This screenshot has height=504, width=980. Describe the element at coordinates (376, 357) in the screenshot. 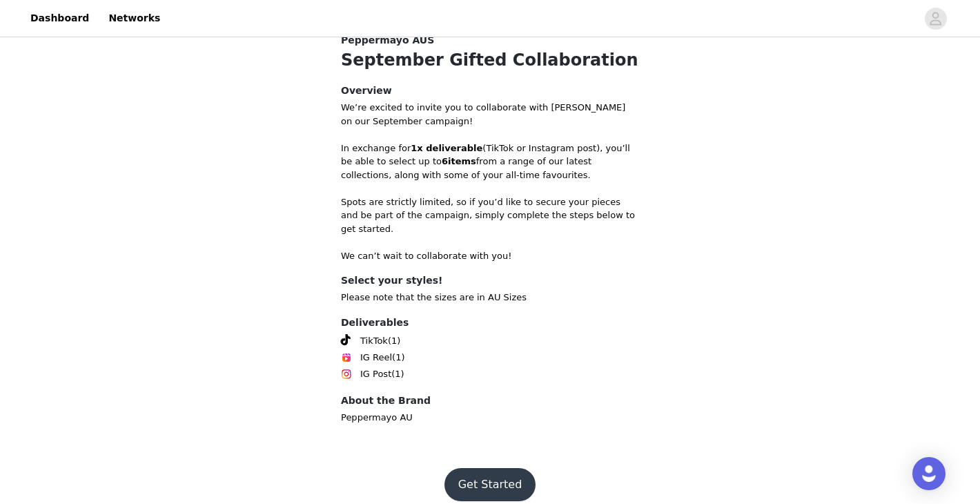

I see `span: IG Reel` at that location.